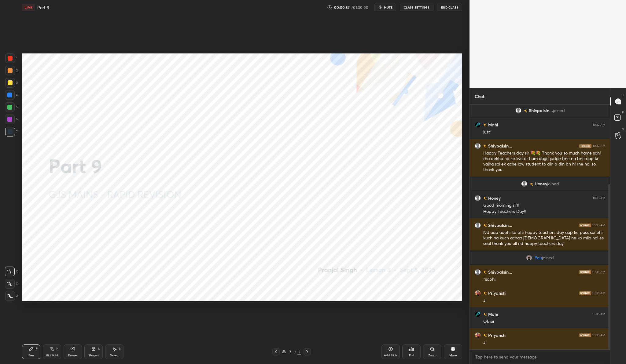 This screenshot has height=364, width=626. I want to click on div: *sabhi, so click(544, 280).